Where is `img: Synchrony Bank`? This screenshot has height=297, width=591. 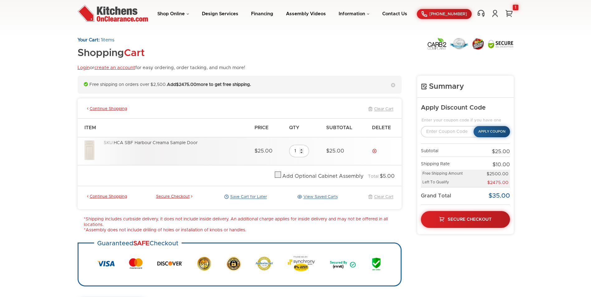
img: Synchrony Bank is located at coordinates (301, 264).